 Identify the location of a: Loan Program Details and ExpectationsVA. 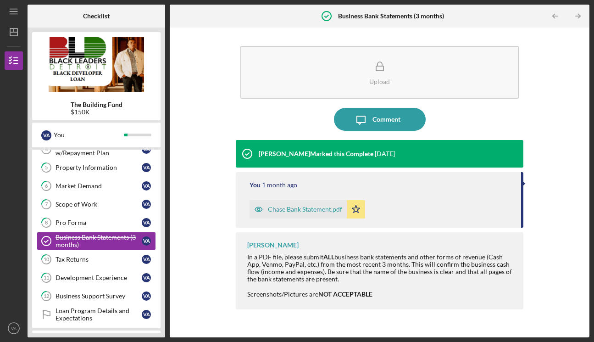
(96, 314).